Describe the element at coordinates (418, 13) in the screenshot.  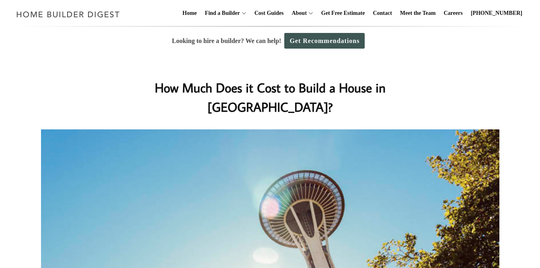
I see `a: Meet the Team` at that location.